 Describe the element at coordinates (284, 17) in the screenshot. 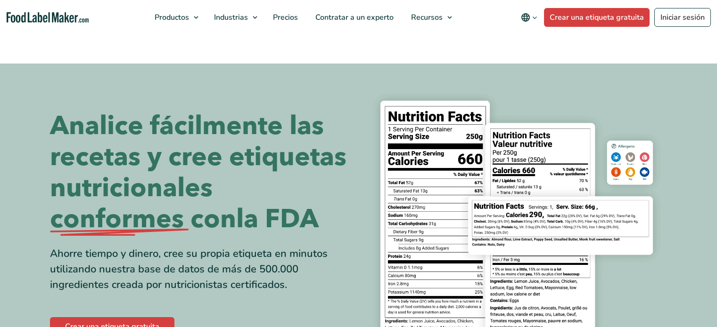

I see `span: Precios` at that location.